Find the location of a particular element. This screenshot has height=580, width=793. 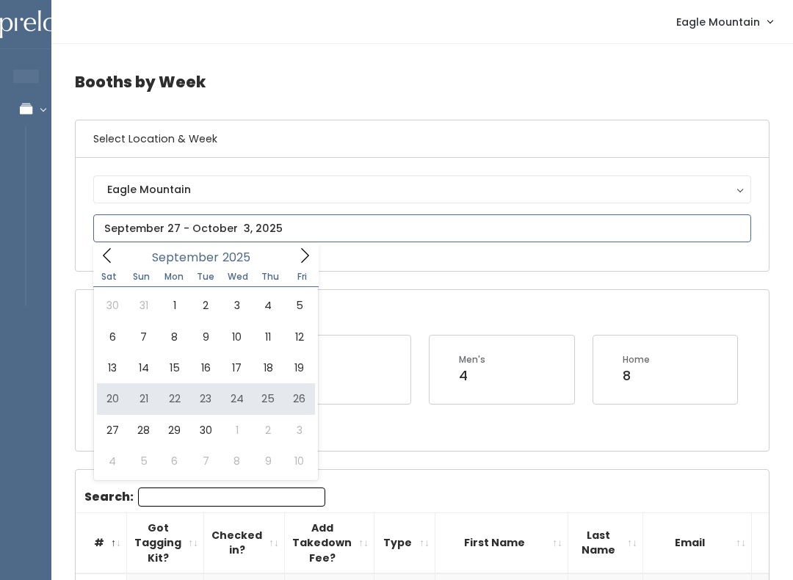

span: September 13, 2025 is located at coordinates (112, 368).